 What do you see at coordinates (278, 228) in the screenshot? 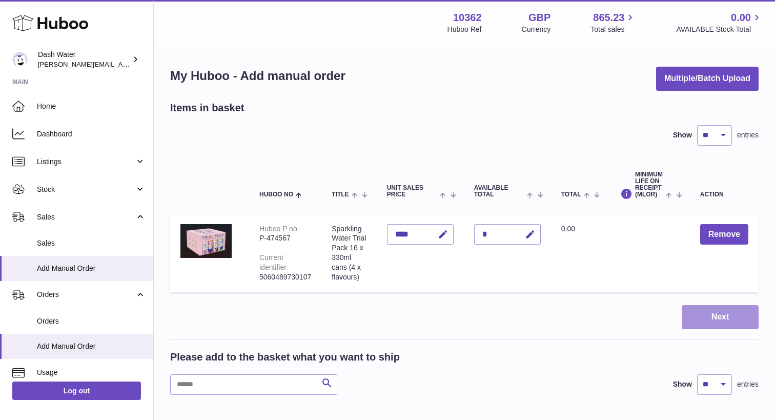
I see `div: Huboo P no` at bounding box center [278, 228].